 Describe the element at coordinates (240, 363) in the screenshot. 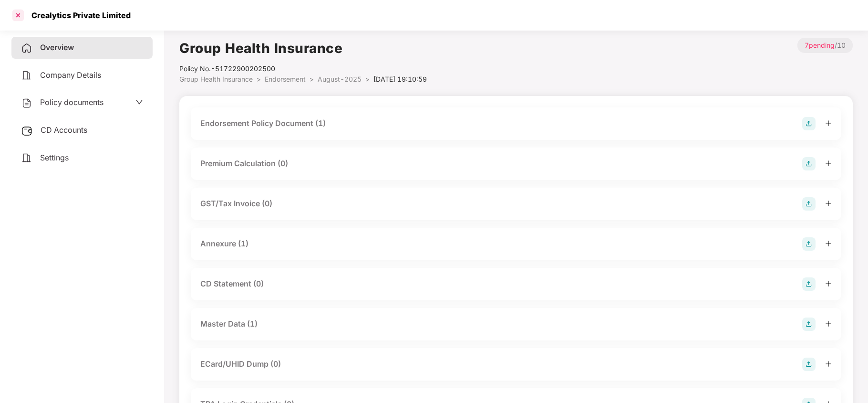

I see `div: ECard/UHID Dump (0)` at that location.